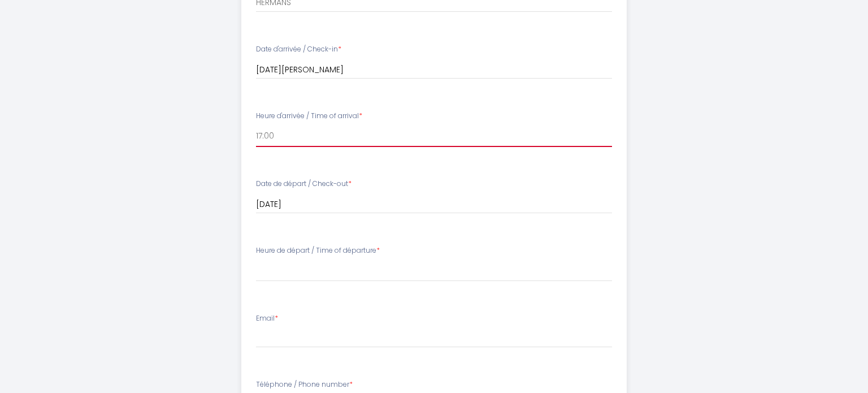  What do you see at coordinates (318, 250) in the screenshot?
I see `label: Heure de départ / Time of départure` at bounding box center [318, 250].